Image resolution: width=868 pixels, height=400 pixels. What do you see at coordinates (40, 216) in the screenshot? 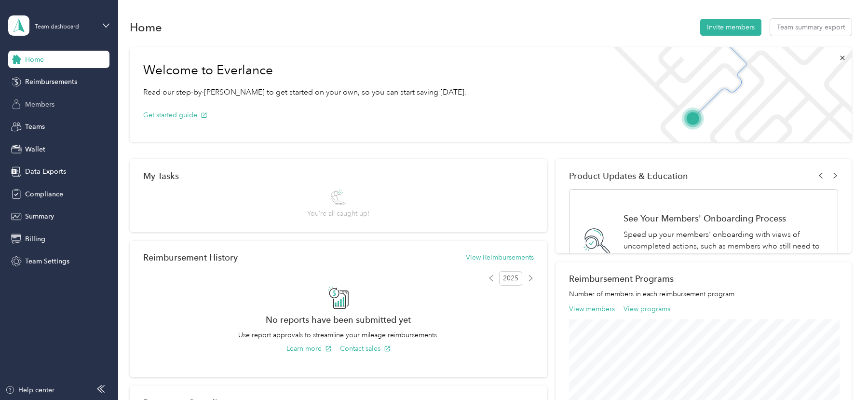
I see `span: Summary` at bounding box center [40, 216].